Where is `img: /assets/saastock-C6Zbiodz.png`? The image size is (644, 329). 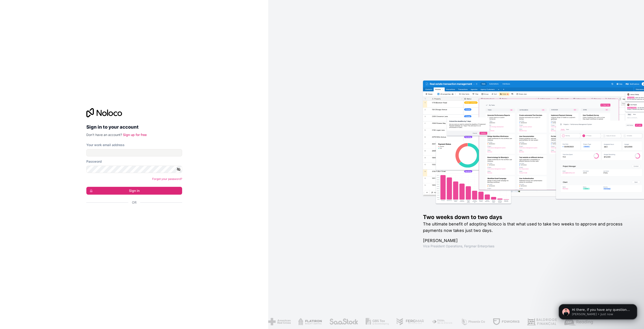 img: /assets/saastock-C6Zbiodz.png is located at coordinates (344, 322).